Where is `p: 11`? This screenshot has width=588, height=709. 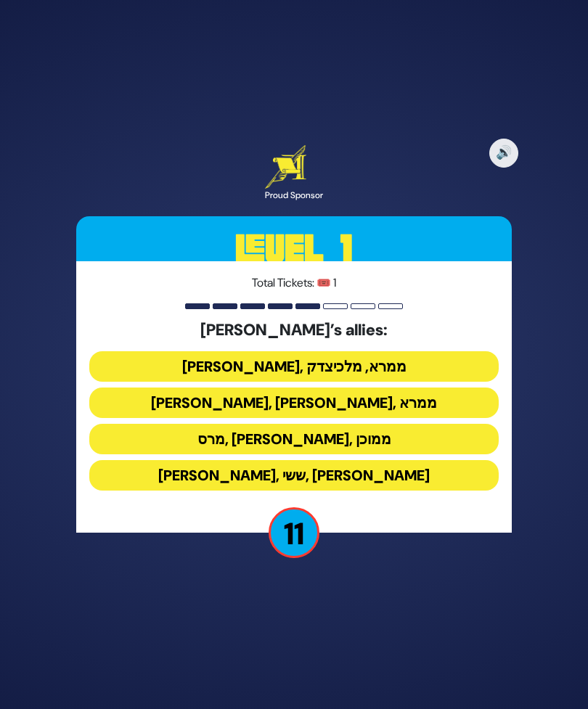
p: 11 is located at coordinates (294, 533).